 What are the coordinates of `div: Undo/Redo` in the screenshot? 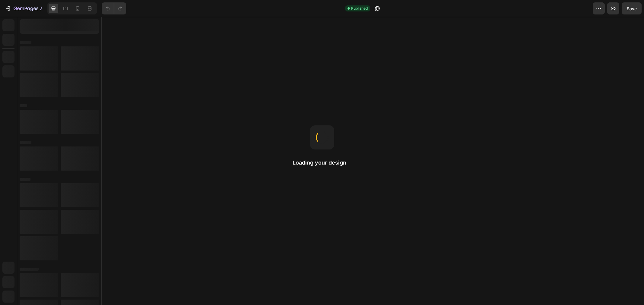 It's located at (113, 8).